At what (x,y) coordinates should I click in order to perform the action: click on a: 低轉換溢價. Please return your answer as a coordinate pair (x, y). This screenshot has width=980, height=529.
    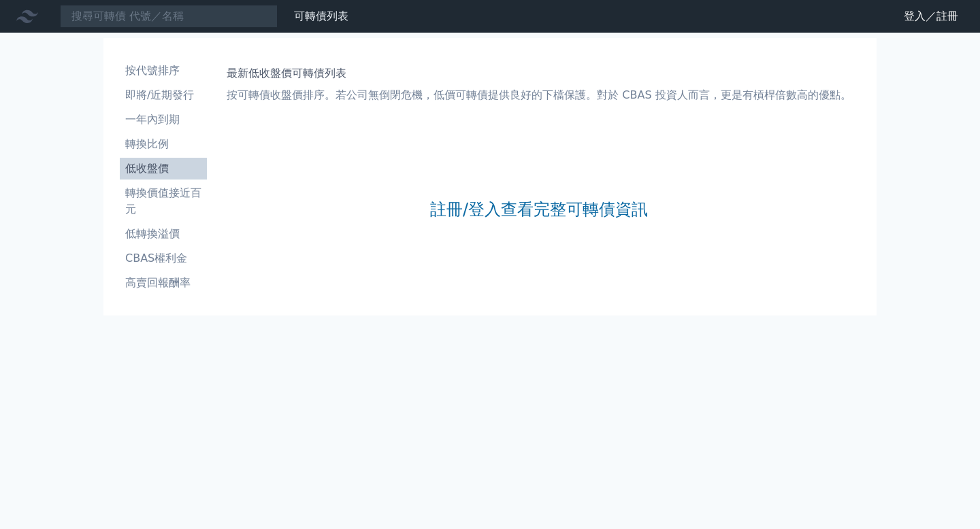
    Looking at the image, I should click on (163, 234).